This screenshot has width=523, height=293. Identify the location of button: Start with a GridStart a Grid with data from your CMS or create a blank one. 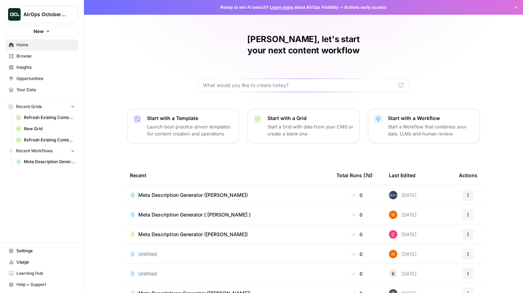
(304, 126).